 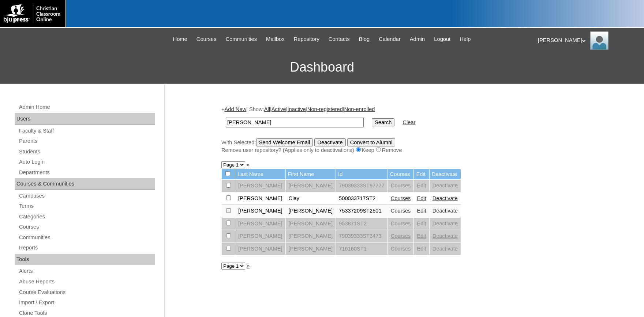 I want to click on a: Blog, so click(x=365, y=39).